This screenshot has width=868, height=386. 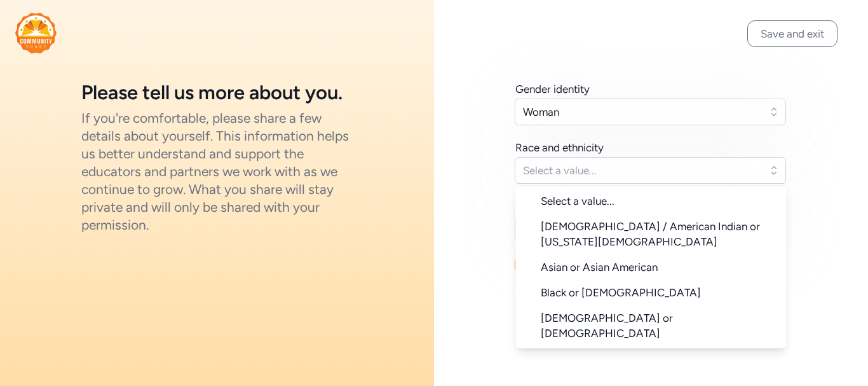 I want to click on span: Asian or Asian American, so click(x=600, y=267).